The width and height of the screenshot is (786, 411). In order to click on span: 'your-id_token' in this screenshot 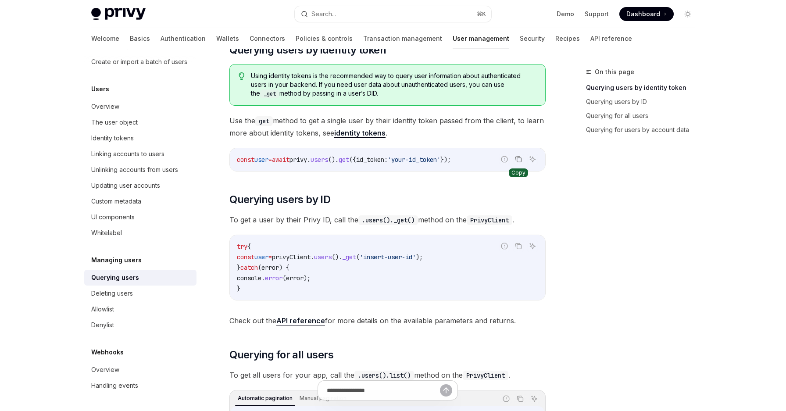, I will do `click(414, 160)`.